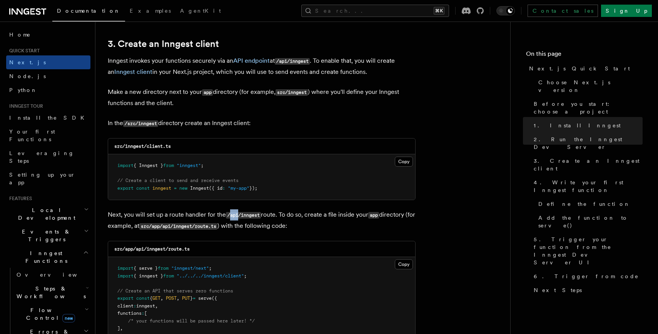  What do you see at coordinates (56, 275) in the screenshot?
I see `span: Overview` at bounding box center [56, 275].